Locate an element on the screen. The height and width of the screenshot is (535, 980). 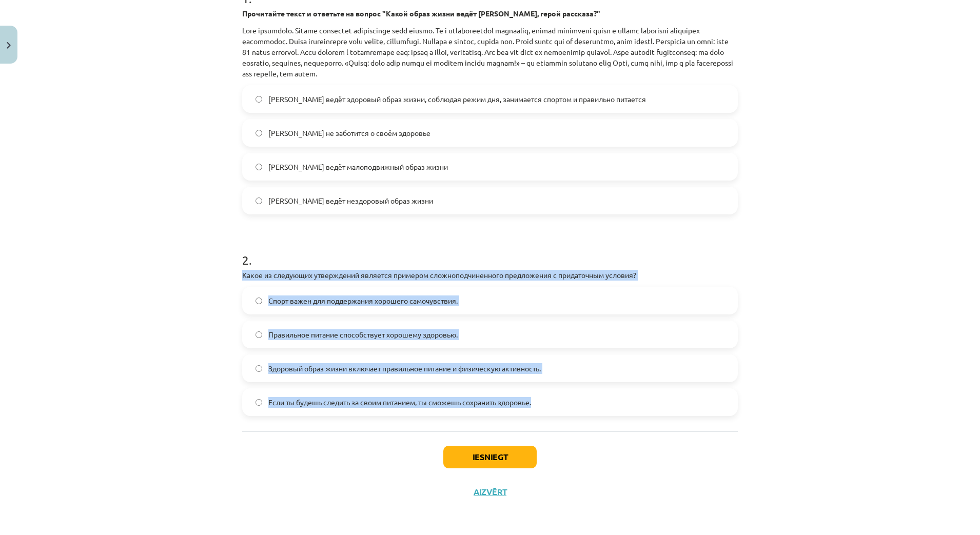
span: Спорт важен для поддержания хорошего самочувствия. is located at coordinates (363, 301).